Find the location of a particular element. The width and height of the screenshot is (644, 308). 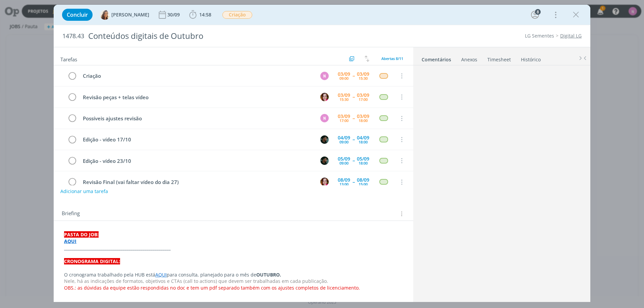

span: 14:58 is located at coordinates (205, 15).